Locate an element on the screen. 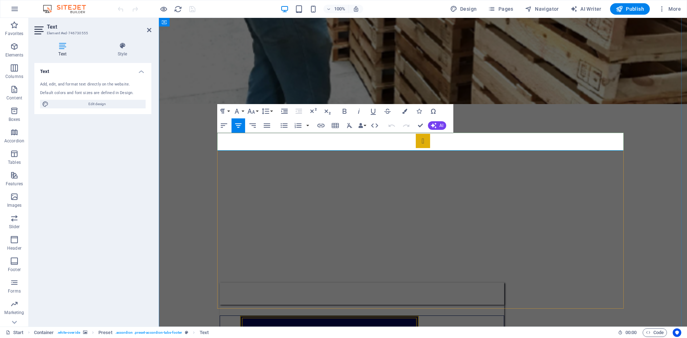  button: Icons is located at coordinates (419, 111).